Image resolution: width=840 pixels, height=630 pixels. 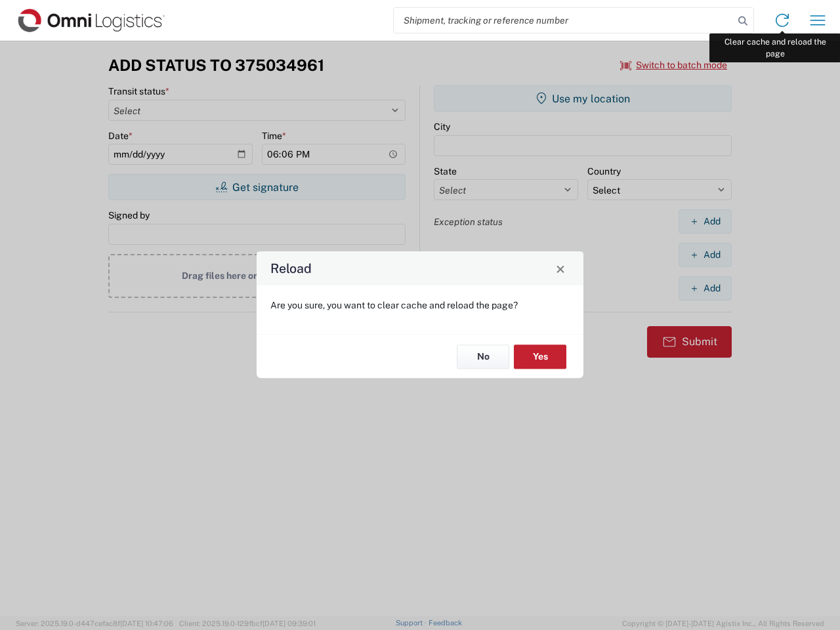 What do you see at coordinates (483, 356) in the screenshot?
I see `button: No` at bounding box center [483, 356].